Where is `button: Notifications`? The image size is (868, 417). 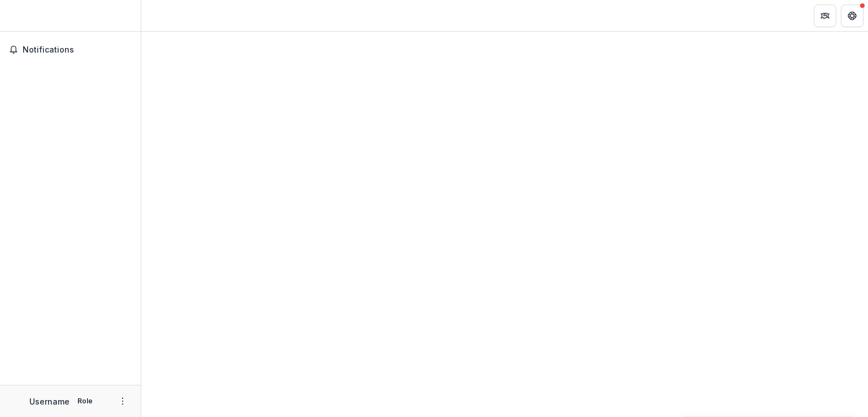
button: Notifications is located at coordinates (70, 50).